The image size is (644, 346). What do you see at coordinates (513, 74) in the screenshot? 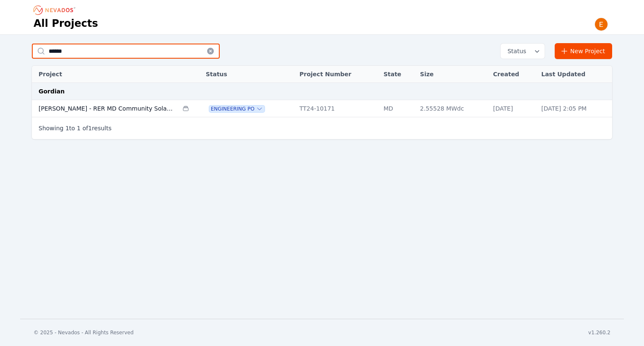
I see `th: Created` at bounding box center [513, 74].